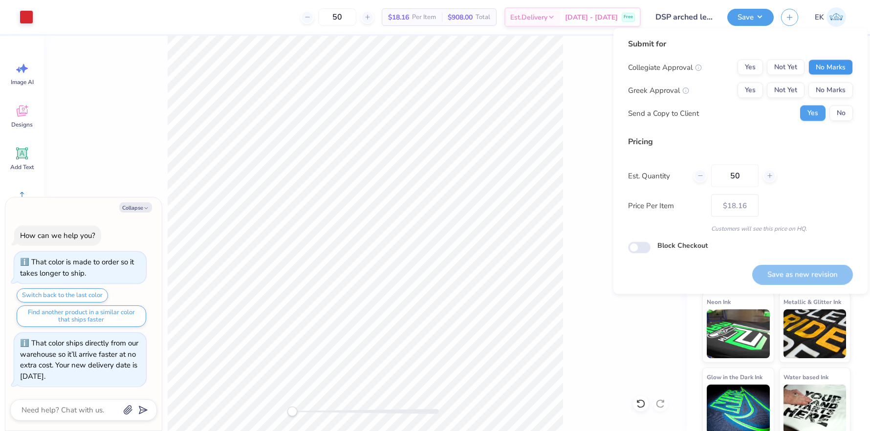  I want to click on button: No, so click(841, 113).